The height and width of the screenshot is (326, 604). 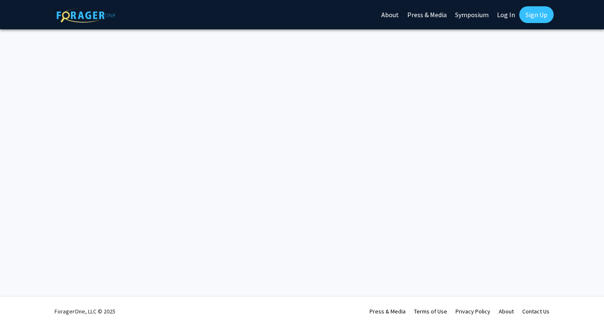 I want to click on img: ForagerOne Logo, so click(x=86, y=15).